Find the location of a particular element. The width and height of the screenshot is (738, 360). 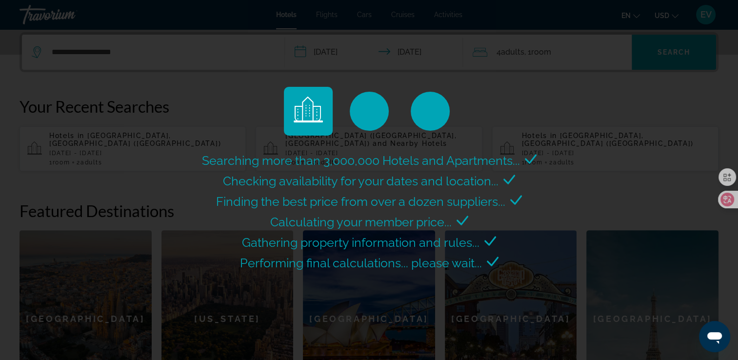

span: Gathering property information and rules... is located at coordinates (360, 242).